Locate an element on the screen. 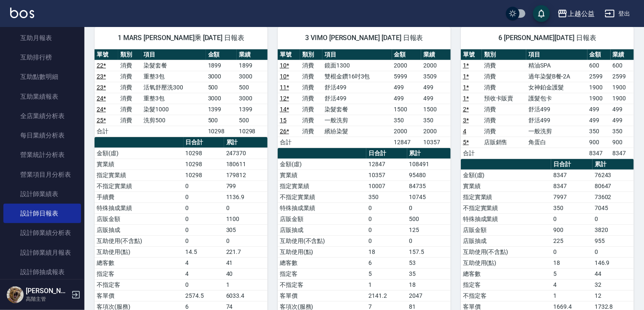 The width and height of the screenshot is (644, 310). td: 女神鉑金護髮 is located at coordinates (556, 87).